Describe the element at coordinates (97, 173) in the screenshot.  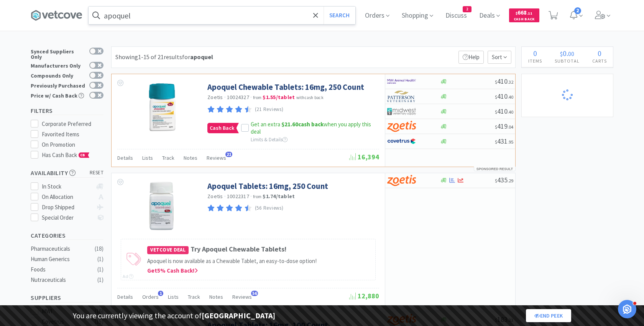
I see `span: reset` at that location.